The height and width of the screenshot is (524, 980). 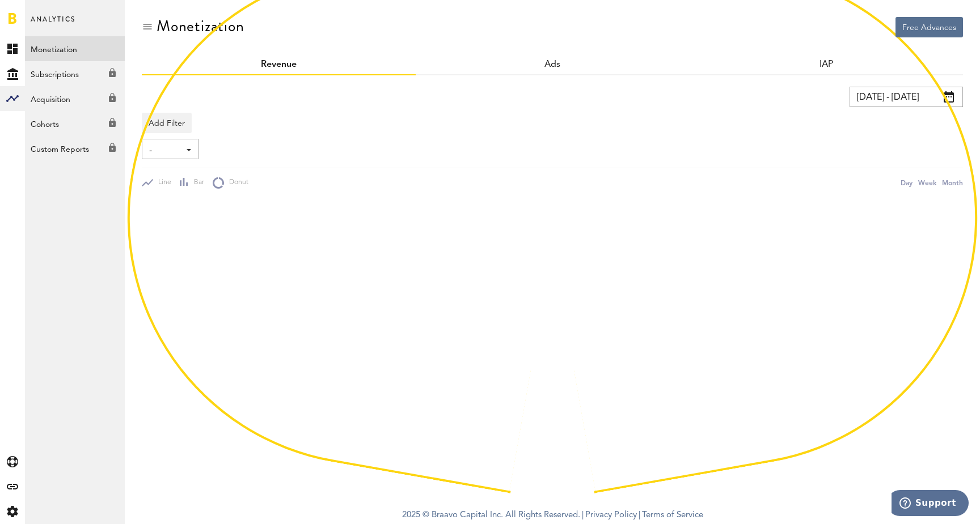 I want to click on button: Add Filter, so click(x=167, y=123).